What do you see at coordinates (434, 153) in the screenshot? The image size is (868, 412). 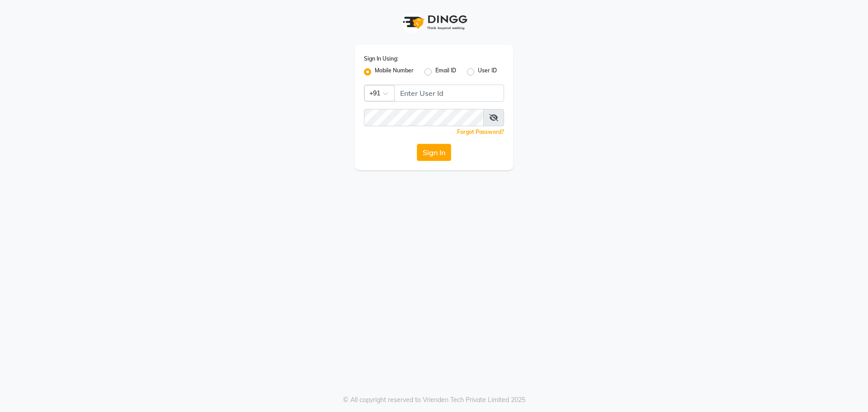 I see `button: Sign In` at bounding box center [434, 153].